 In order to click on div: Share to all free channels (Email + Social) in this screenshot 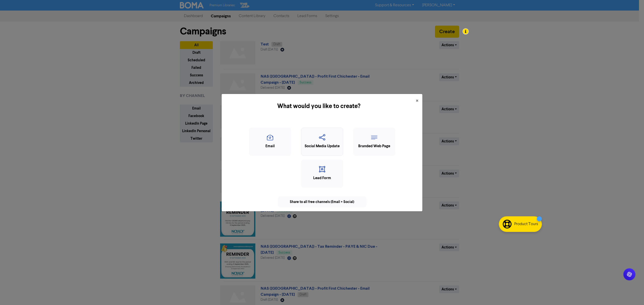, I will do `click(322, 202)`.